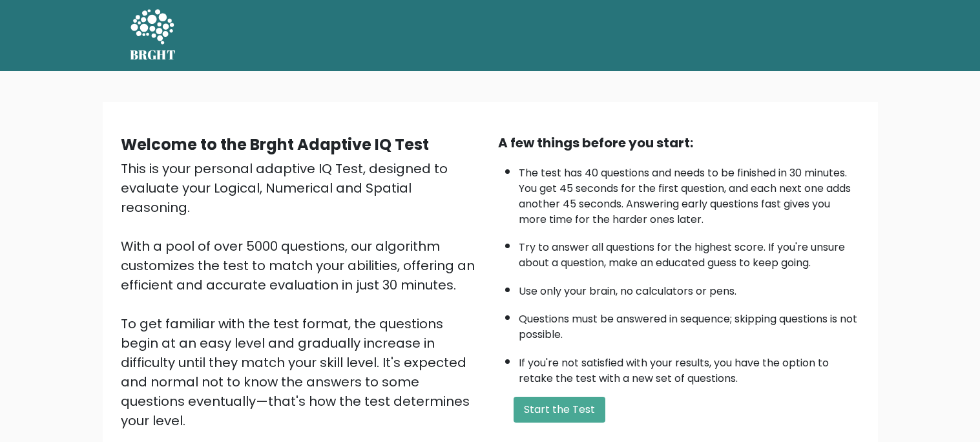 The width and height of the screenshot is (980, 442). Describe the element at coordinates (689, 288) in the screenshot. I see `li: Use only your brain, no calculators or pens.` at that location.